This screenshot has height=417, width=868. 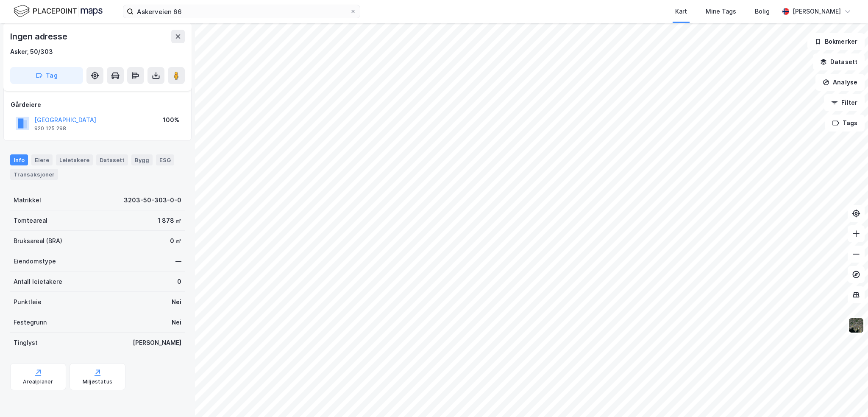 What do you see at coordinates (165, 160) in the screenshot?
I see `div: ESG` at bounding box center [165, 160].